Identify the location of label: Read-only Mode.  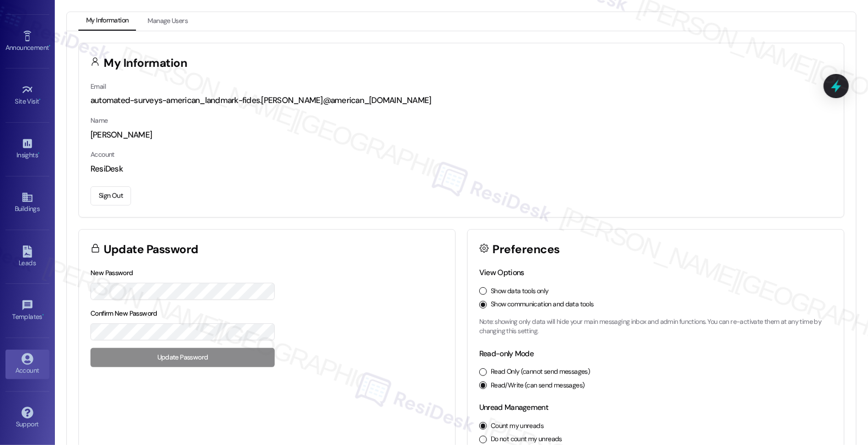
(506, 354).